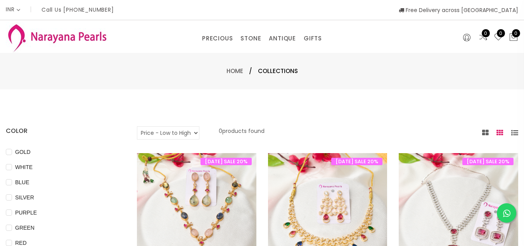 This screenshot has width=524, height=246. What do you see at coordinates (242, 133) in the screenshot?
I see `p: 0 products found` at bounding box center [242, 133].